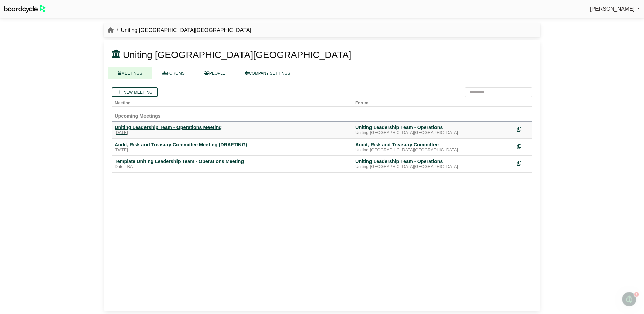  I want to click on a: COMPANY SETTINGS, so click(268, 74).